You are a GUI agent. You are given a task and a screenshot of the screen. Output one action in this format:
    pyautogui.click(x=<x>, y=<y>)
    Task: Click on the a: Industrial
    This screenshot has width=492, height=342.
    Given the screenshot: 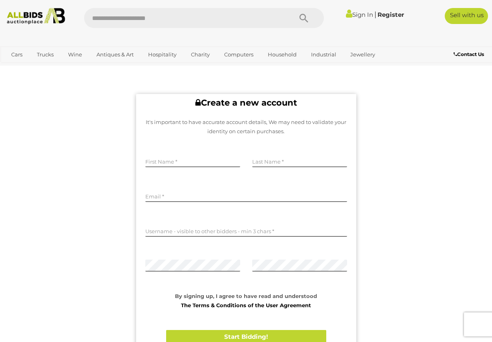 What is the action you would take?
    pyautogui.click(x=324, y=54)
    